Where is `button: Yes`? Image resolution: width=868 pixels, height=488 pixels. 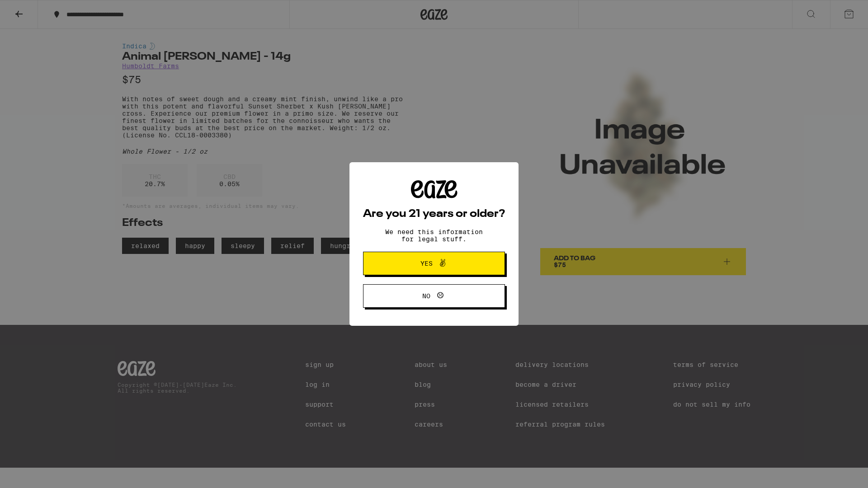 button: Yes is located at coordinates (434, 263).